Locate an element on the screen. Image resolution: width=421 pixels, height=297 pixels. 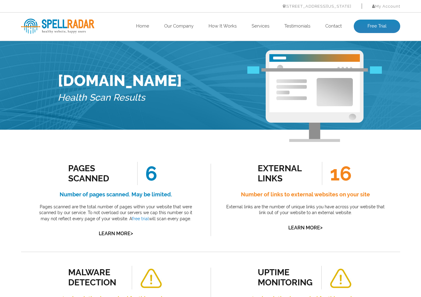
img: Free Website Analysis is located at coordinates (314, 87).